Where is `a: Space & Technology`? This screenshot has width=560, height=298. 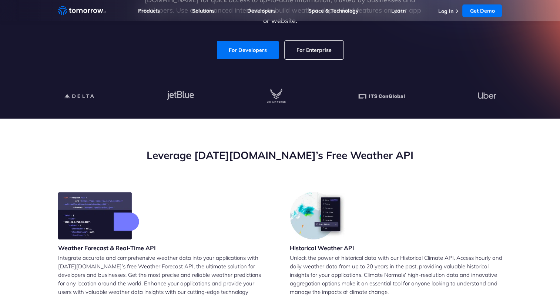 a: Space & Technology is located at coordinates (334, 11).